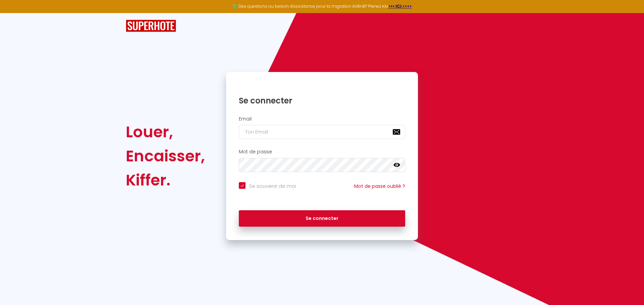  I want to click on strong: >>> ICI <<<<, so click(400, 6).